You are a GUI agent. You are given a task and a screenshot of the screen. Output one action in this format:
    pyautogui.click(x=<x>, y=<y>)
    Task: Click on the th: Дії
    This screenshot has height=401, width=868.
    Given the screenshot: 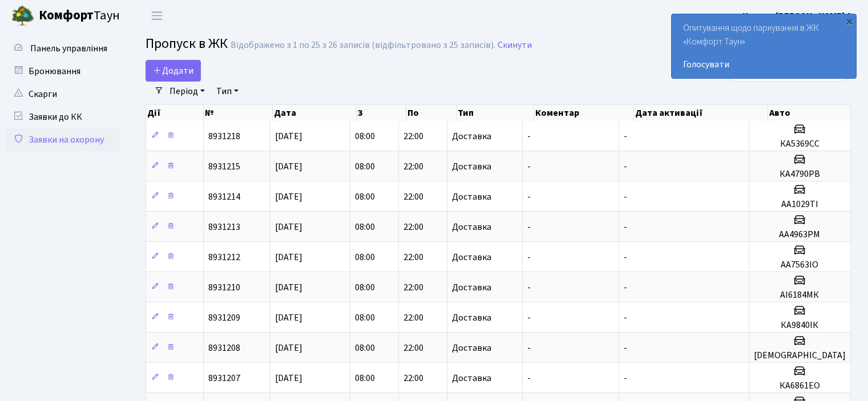 What is the action you would take?
    pyautogui.click(x=175, y=113)
    